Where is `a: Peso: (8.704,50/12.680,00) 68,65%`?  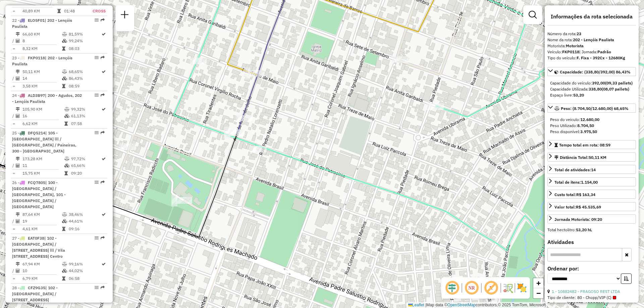 a: Peso: (8.704,50/12.680,00) 68,65% is located at coordinates (592, 108).